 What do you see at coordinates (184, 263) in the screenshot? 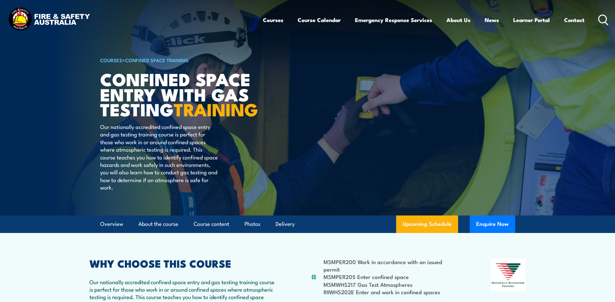
I see `h2: WHY CHOOSE THIS COURSE` at bounding box center [184, 263].